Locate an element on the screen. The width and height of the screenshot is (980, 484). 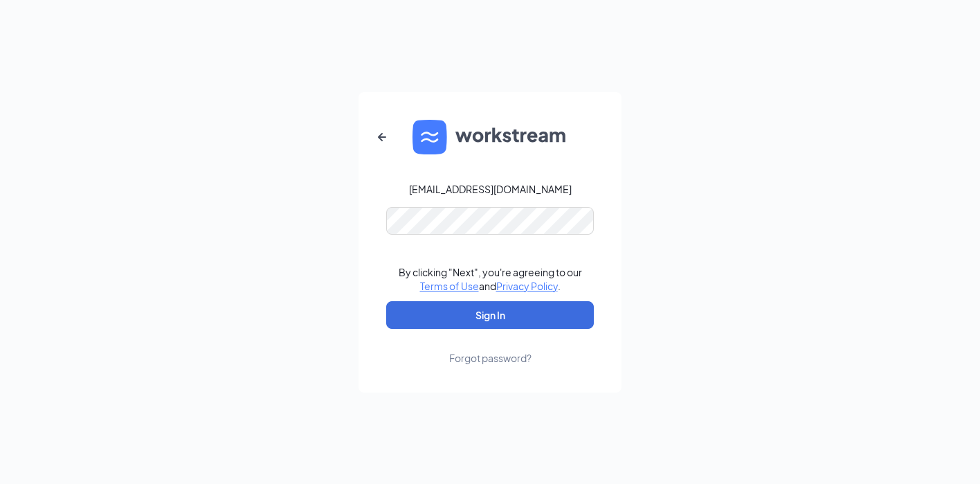
img: WS logo and Workstream text is located at coordinates (490, 137).